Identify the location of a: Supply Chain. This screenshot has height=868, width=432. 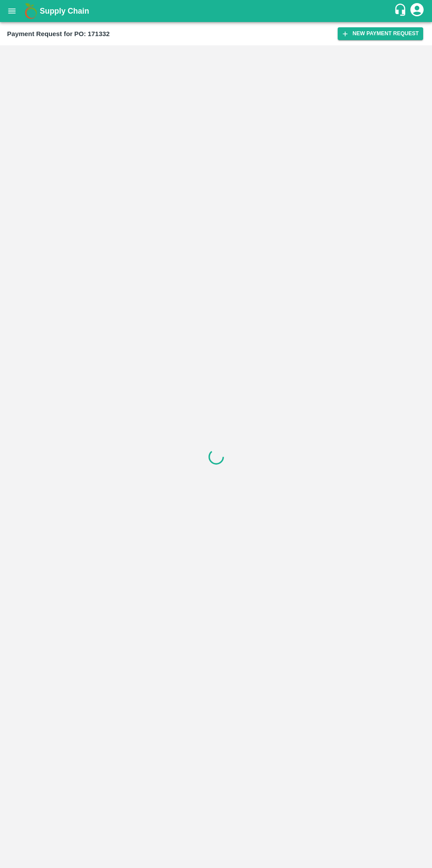
(216, 11).